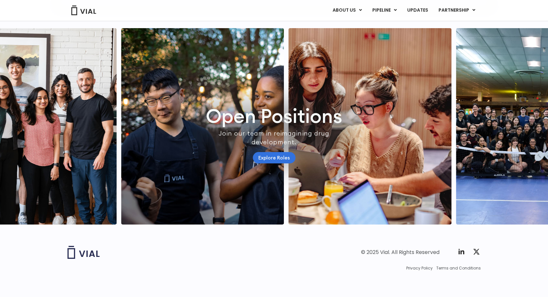 This screenshot has height=297, width=548. Describe the element at coordinates (347, 10) in the screenshot. I see `a: ABOUT USMenu Toggle` at that location.